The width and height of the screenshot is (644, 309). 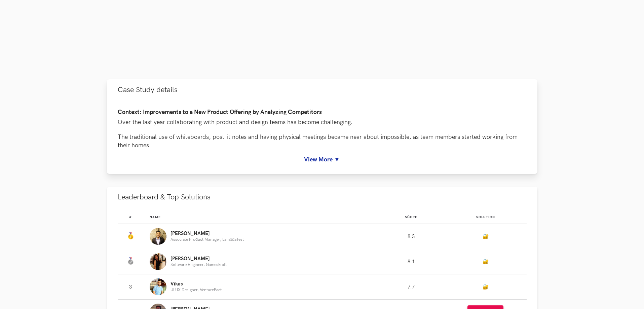 What do you see at coordinates (322, 122) in the screenshot?
I see `p: Over the last year collaborating with product and design teams has become challenging.` at bounding box center [322, 122].